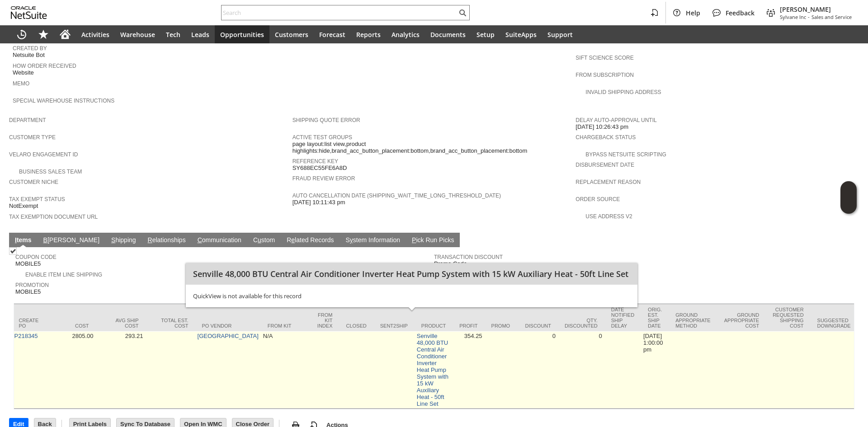 This screenshot has height=427, width=868. I want to click on span: Forecast, so click(332, 34).